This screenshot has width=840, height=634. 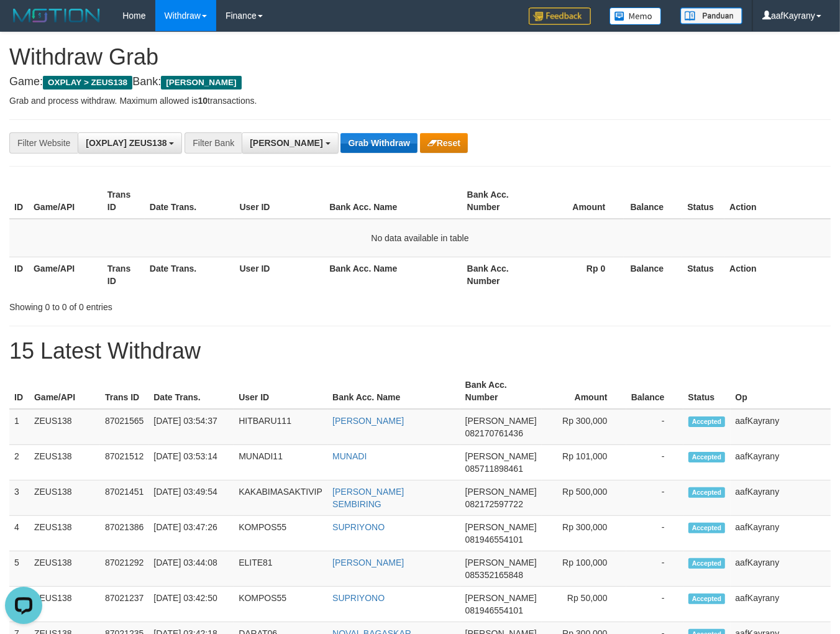 I want to click on td: Rp 101,000, so click(x=584, y=462).